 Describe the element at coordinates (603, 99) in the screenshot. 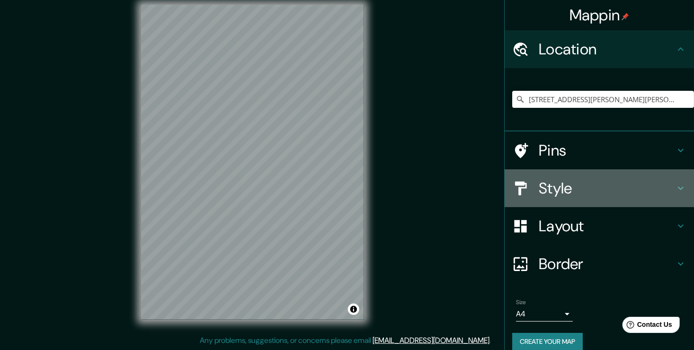

I see `input: Pick your city or area` at that location.